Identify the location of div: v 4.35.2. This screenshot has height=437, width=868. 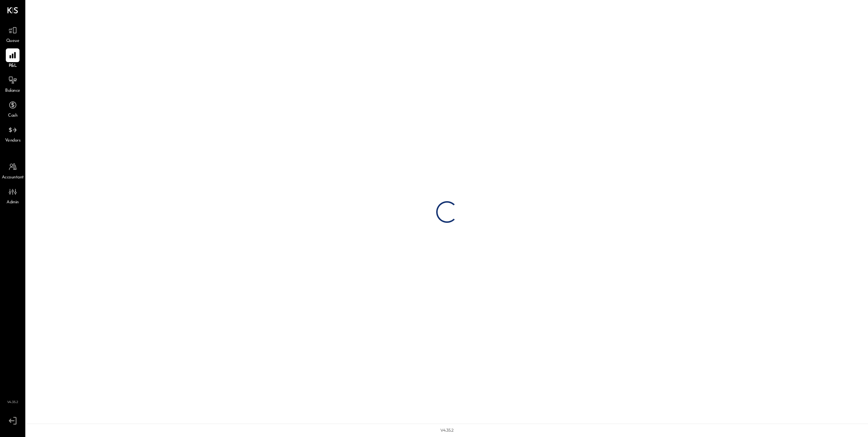
(447, 431).